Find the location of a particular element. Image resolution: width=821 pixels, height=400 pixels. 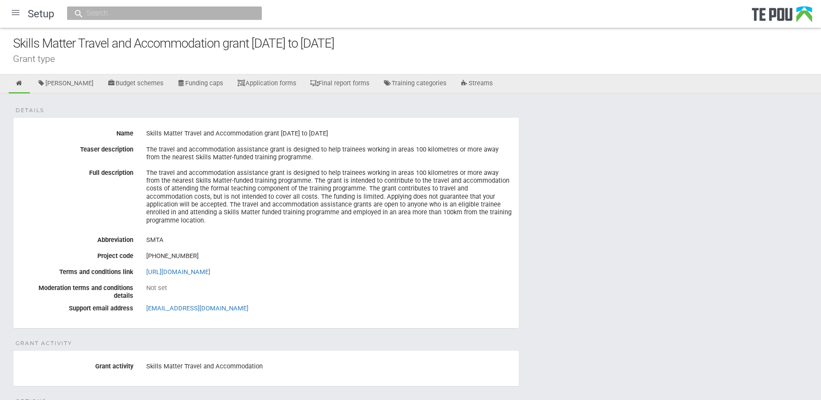

div: SMTA is located at coordinates (329, 240).